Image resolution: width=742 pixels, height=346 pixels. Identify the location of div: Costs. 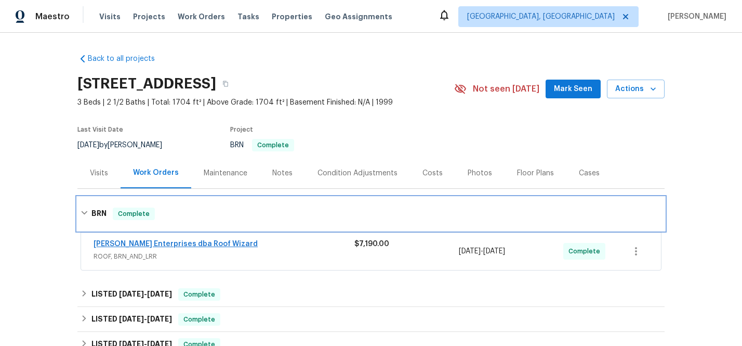
(432, 173).